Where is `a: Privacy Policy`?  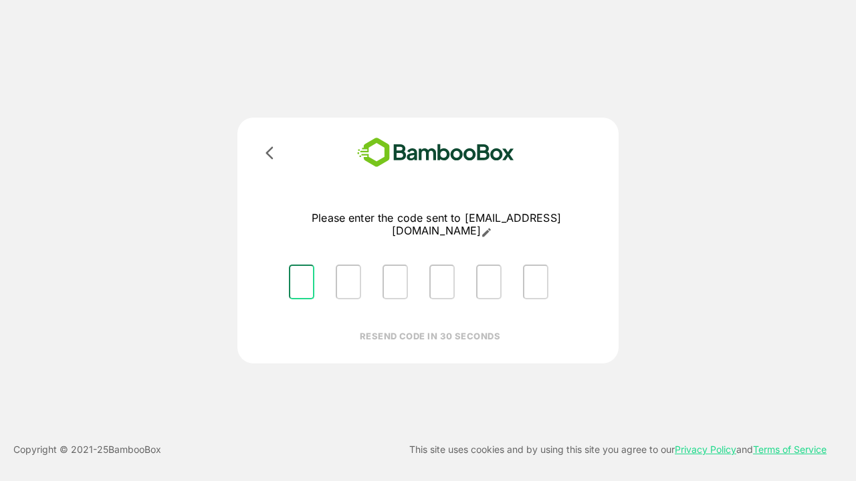
a: Privacy Policy is located at coordinates (705, 449).